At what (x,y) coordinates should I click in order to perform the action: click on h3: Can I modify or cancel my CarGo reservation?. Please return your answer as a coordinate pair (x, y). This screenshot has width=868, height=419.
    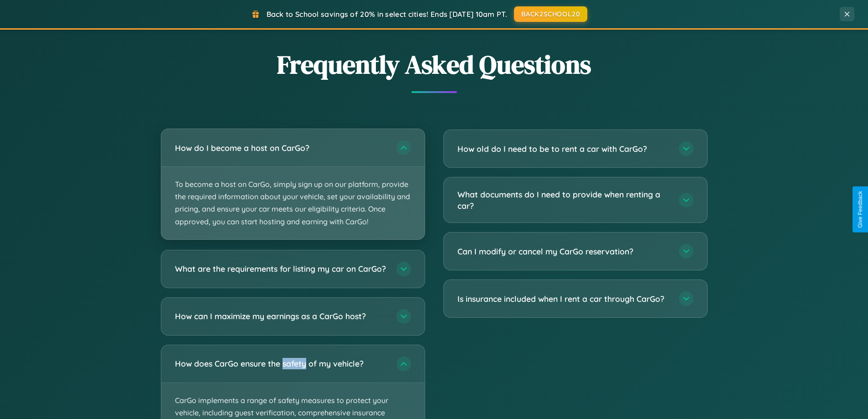
    Looking at the image, I should click on (564, 251).